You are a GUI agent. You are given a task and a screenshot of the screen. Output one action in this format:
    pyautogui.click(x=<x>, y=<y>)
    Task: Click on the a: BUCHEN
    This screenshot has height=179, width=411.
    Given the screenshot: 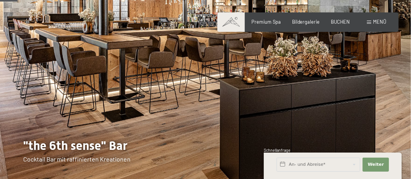 What is the action you would take?
    pyautogui.click(x=340, y=22)
    